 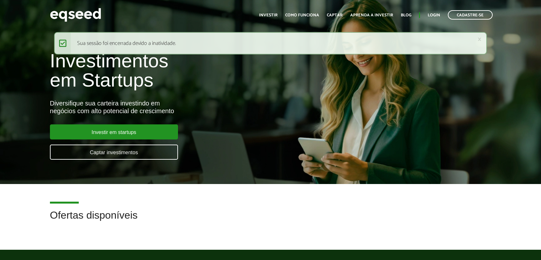 What do you see at coordinates (372, 15) in the screenshot?
I see `a: Aprenda a investir` at bounding box center [372, 15].